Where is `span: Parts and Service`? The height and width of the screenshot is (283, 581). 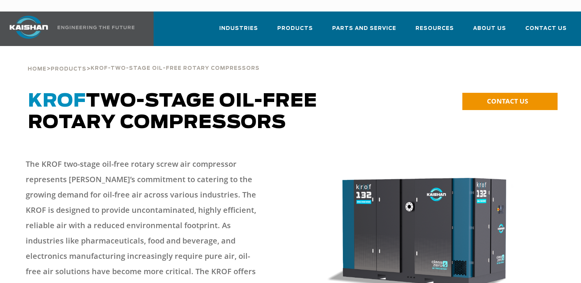
span: Parts and Service is located at coordinates (364, 28).